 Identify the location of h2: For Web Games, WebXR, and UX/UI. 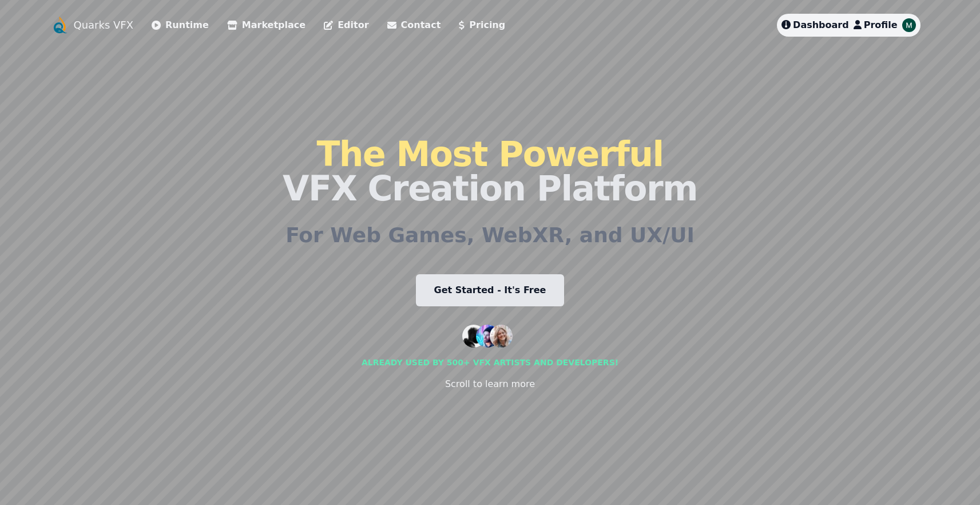
(490, 235).